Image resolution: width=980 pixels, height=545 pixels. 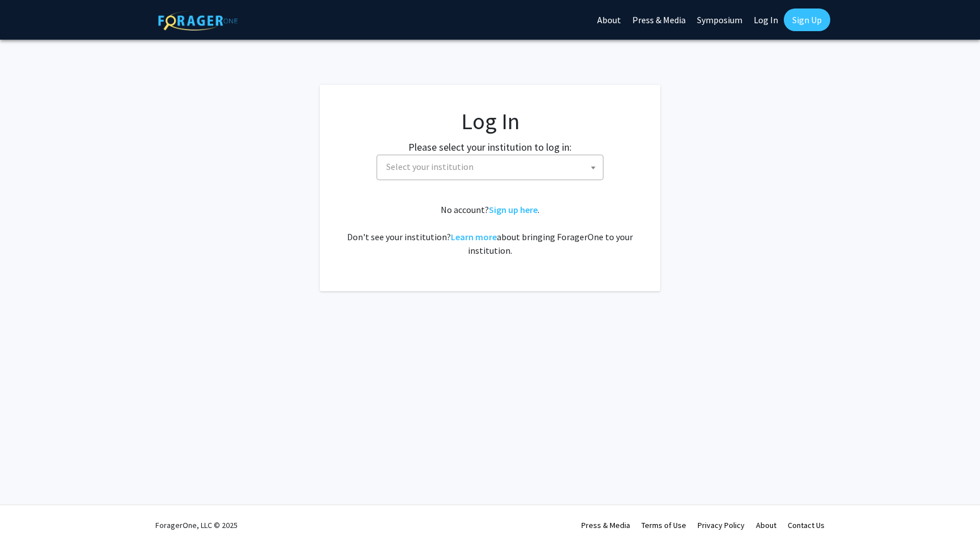 What do you see at coordinates (805, 525) in the screenshot?
I see `a: Contact Us` at bounding box center [805, 525].